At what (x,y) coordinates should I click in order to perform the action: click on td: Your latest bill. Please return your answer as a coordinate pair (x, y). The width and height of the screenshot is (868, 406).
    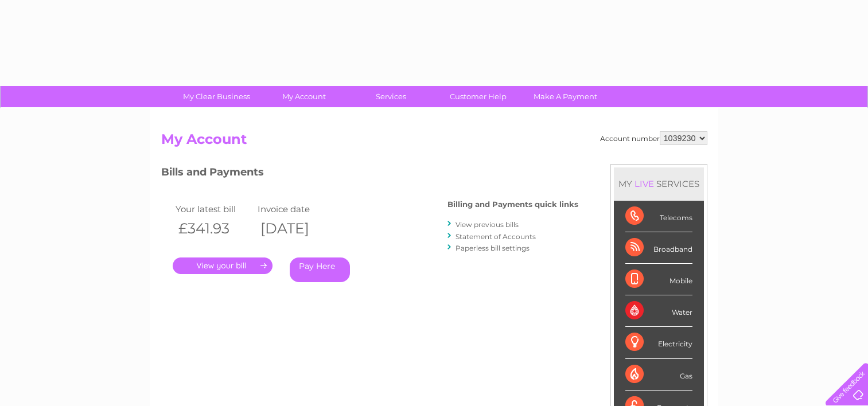
    Looking at the image, I should click on (214, 208).